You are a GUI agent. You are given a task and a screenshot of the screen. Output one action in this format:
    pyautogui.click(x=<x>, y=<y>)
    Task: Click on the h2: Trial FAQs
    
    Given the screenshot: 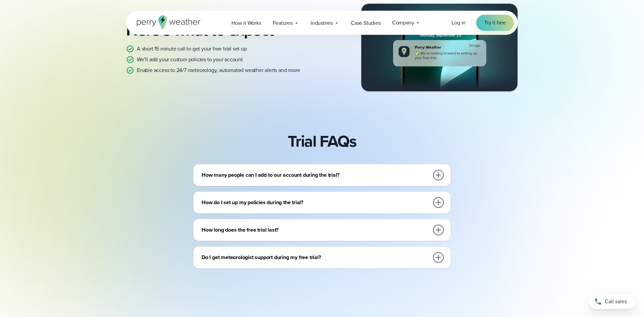 What is the action you would take?
    pyautogui.click(x=322, y=141)
    